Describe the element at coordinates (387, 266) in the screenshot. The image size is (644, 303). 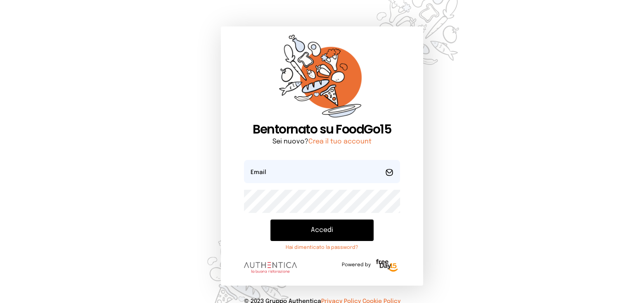
I see `img: logo-freeday.3e08031.png` at that location.